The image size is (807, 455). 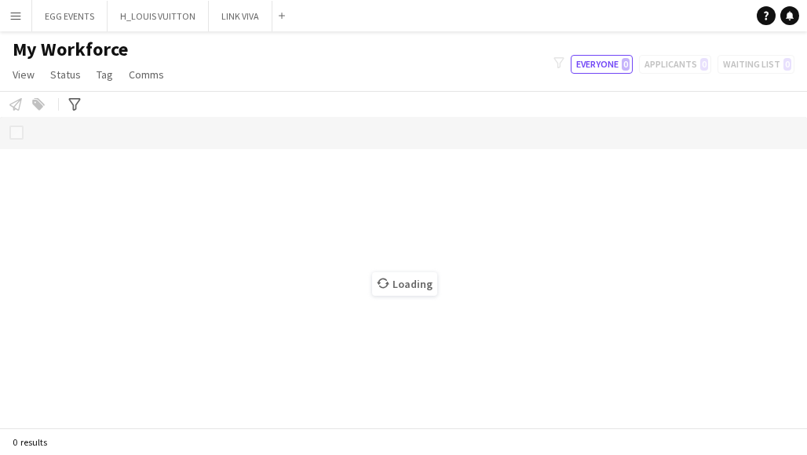 What do you see at coordinates (404, 284) in the screenshot?
I see `span: Loading` at bounding box center [404, 284].